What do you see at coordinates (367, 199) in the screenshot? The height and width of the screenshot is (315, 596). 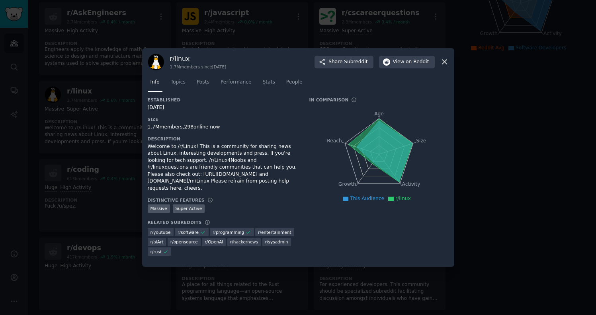 I see `span: This Audience` at bounding box center [367, 199].